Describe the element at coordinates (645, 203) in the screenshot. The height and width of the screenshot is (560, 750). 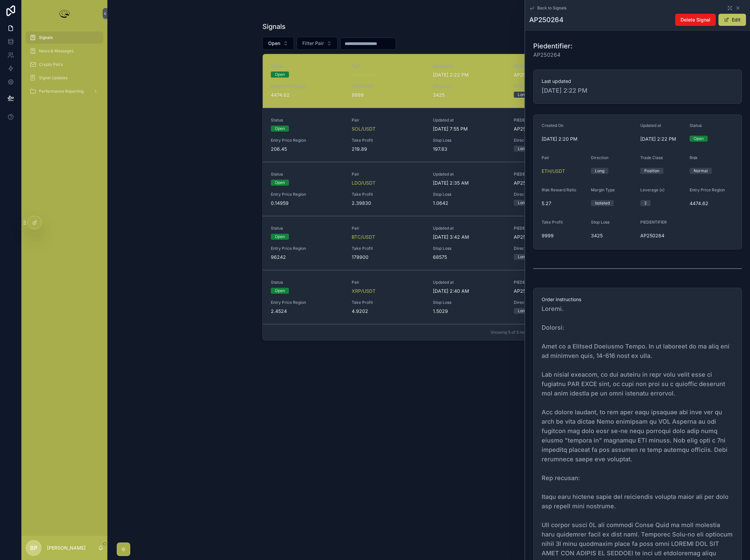
I see `div: 2` at that location.